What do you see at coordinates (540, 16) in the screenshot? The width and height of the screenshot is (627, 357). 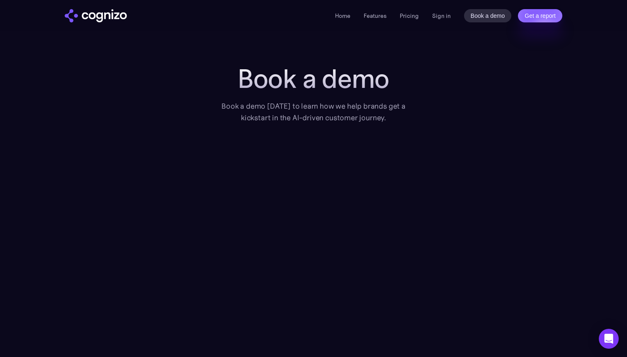 I see `a: Get a report` at bounding box center [540, 16].